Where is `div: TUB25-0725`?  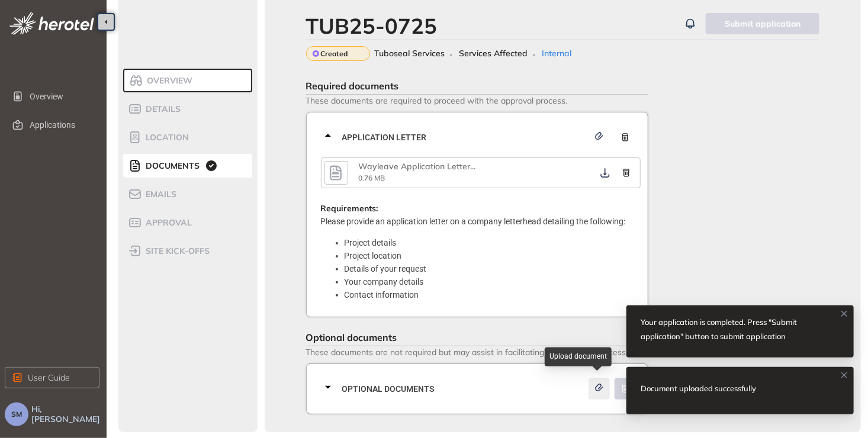 div: TUB25-0725 is located at coordinates (372, 25).